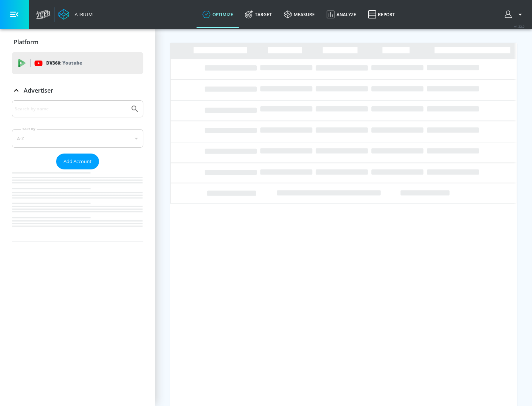 This screenshot has width=532, height=406. What do you see at coordinates (71, 109) in the screenshot?
I see `input: Search by name` at bounding box center [71, 109].